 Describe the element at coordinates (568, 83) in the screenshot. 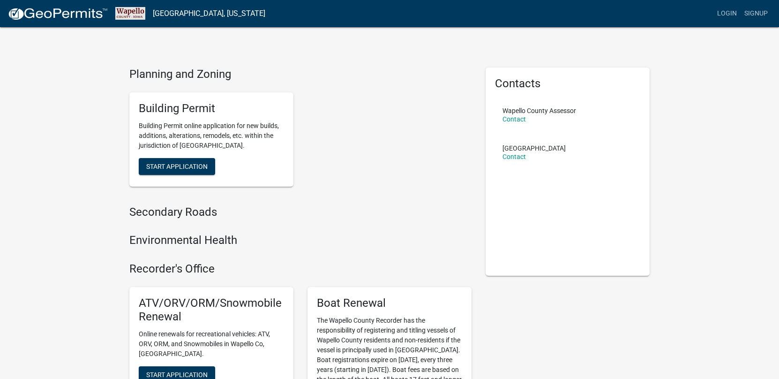

I see `h5: Contacts` at that location.